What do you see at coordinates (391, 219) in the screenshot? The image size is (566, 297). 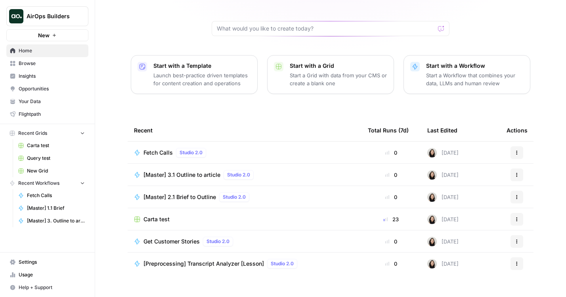 I see `div: 23` at bounding box center [391, 219].